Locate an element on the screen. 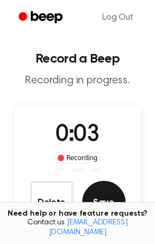 The image size is (155, 244). h1: Record a Beep is located at coordinates (77, 59).